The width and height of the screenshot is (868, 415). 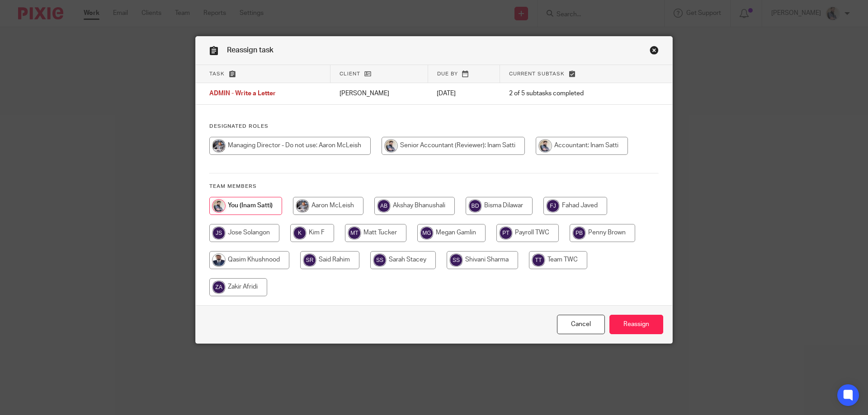 What do you see at coordinates (242, 94) in the screenshot?
I see `span: ADMIN - Write a Letter` at bounding box center [242, 94].